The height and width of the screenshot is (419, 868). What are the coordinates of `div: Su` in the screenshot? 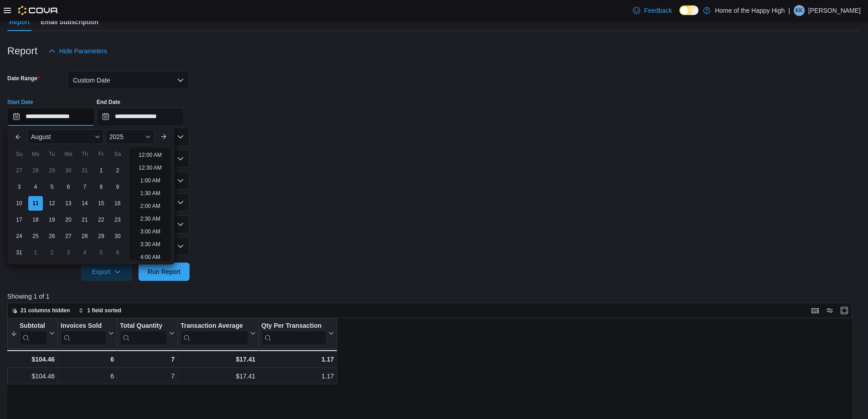 It's located at (19, 154).